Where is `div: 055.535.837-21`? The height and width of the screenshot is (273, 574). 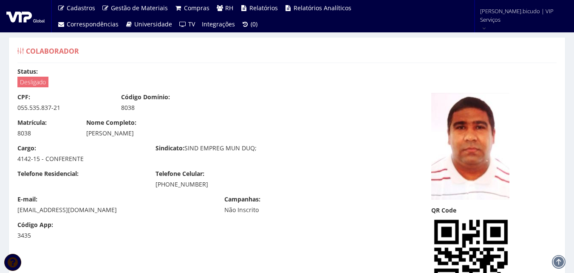
div: 055.535.837-21 is located at coordinates (63, 108).